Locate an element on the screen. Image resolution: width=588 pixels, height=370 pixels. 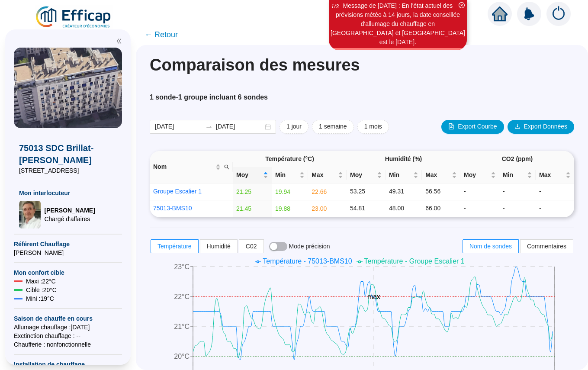
span: 22.66 is located at coordinates (319, 192).